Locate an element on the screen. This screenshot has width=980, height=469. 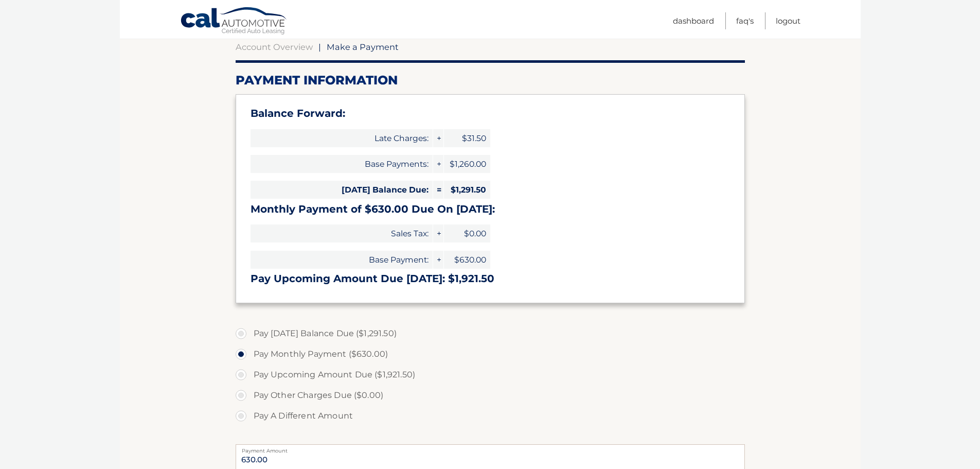
span: Make a Payment is located at coordinates (362, 47).